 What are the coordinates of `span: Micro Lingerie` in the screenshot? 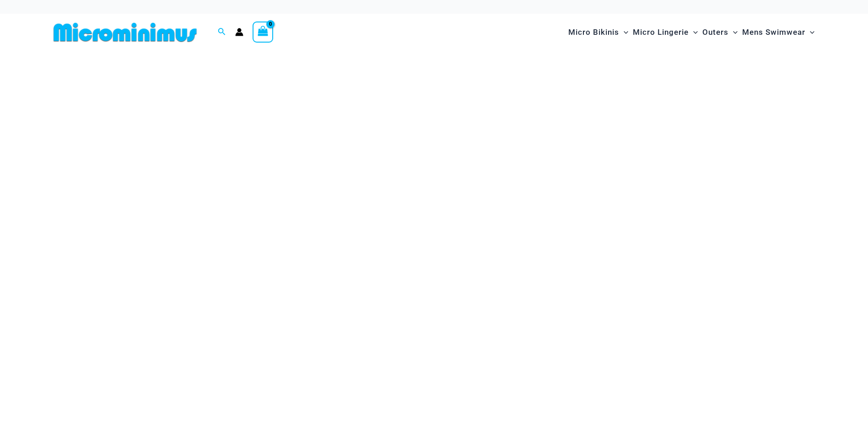 It's located at (661, 32).